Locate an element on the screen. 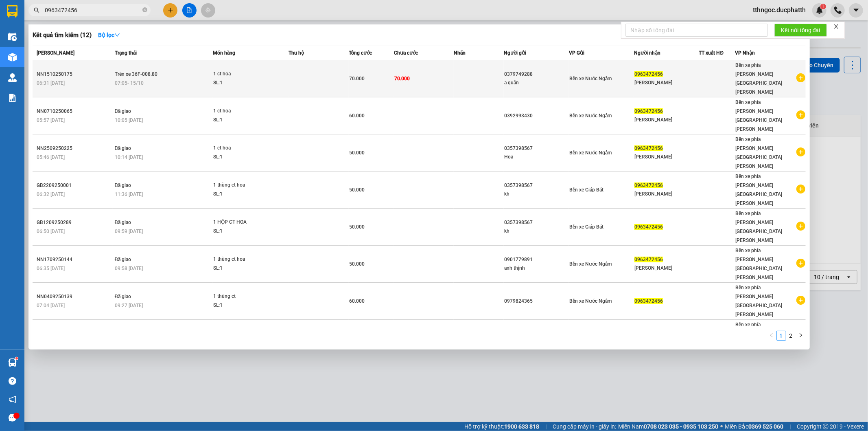 The height and width of the screenshot is (431, 868). div: Hoa is located at coordinates (537, 157).